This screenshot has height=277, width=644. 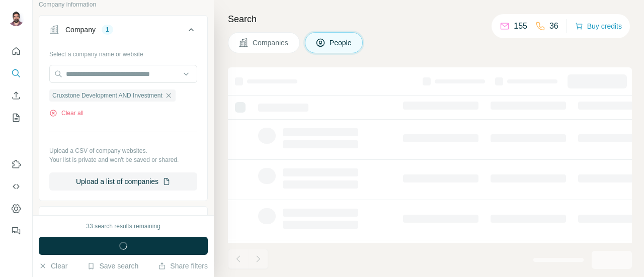 What do you see at coordinates (16, 18) in the screenshot?
I see `img: Avatar` at bounding box center [16, 18].